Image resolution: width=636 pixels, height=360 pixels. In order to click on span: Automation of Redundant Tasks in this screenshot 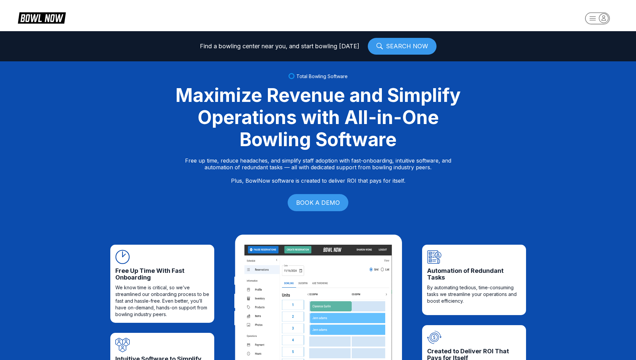, I will do `click(474, 274)`.